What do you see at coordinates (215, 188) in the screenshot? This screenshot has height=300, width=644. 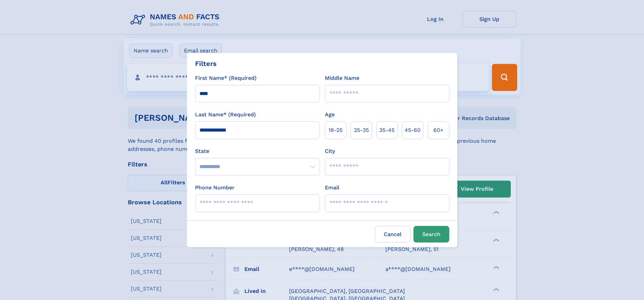 I see `label: Phone Number` at bounding box center [215, 188].